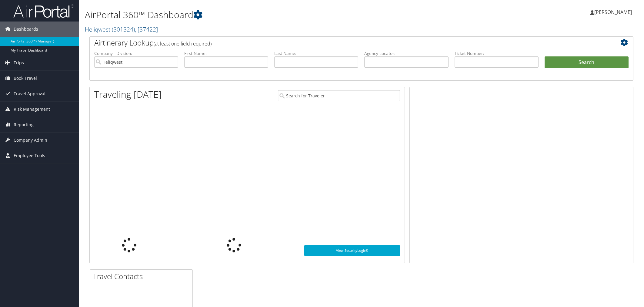 Image resolution: width=644 pixels, height=307 pixels. What do you see at coordinates (121, 29) in the screenshot?
I see `a: Heliqwest` at bounding box center [121, 29].